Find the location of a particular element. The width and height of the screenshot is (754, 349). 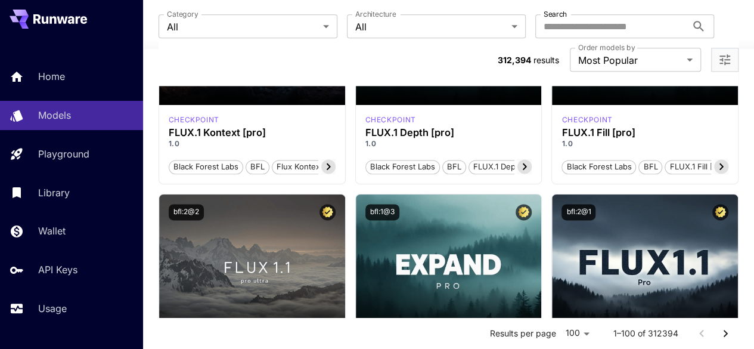

button: Open more filters is located at coordinates (724, 60).